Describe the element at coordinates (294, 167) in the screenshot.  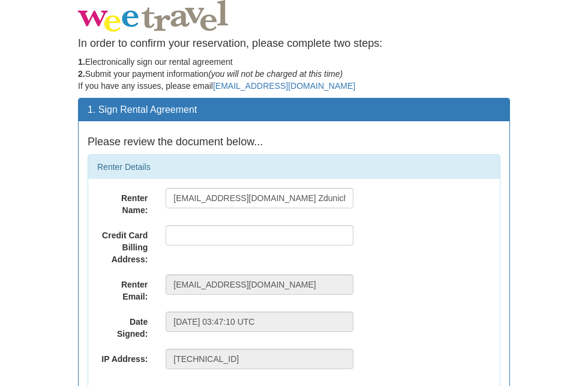
I see `div: Renter Details` at that location.